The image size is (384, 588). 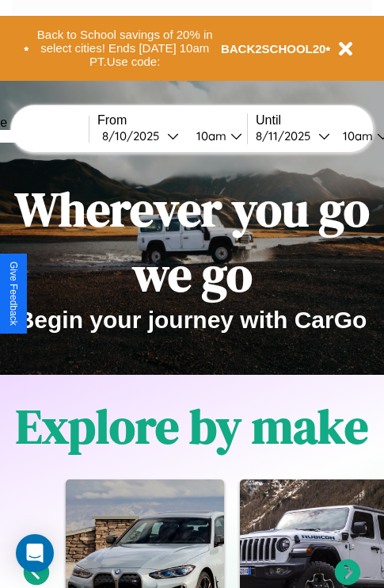 I want to click on b: BACK2SCHOOL20, so click(x=273, y=48).